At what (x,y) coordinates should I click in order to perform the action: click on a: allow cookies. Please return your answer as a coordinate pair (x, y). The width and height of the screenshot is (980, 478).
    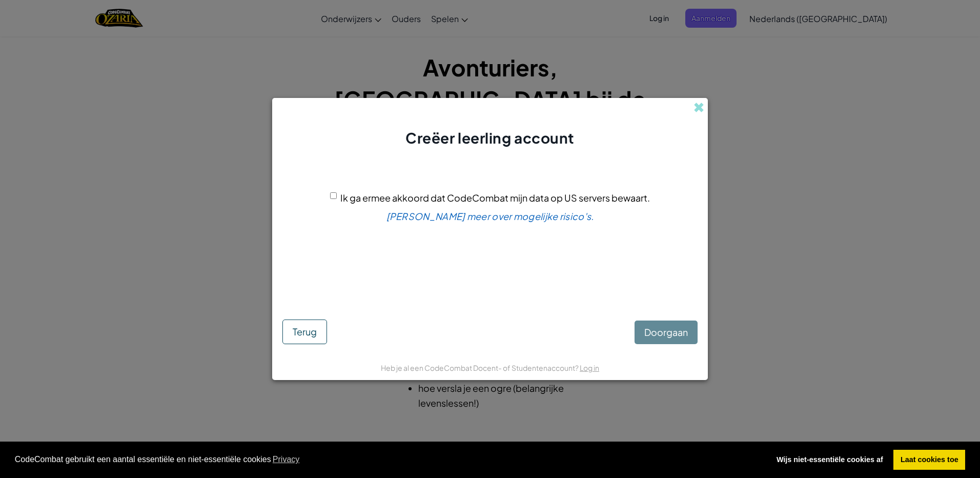
    Looking at the image, I should click on (929, 459).